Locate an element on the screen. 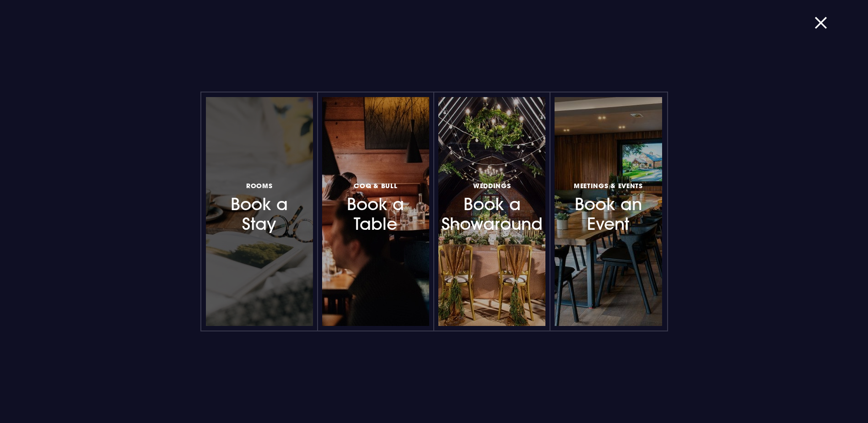 This screenshot has width=868, height=423. h3: Book a Table is located at coordinates (375, 207).